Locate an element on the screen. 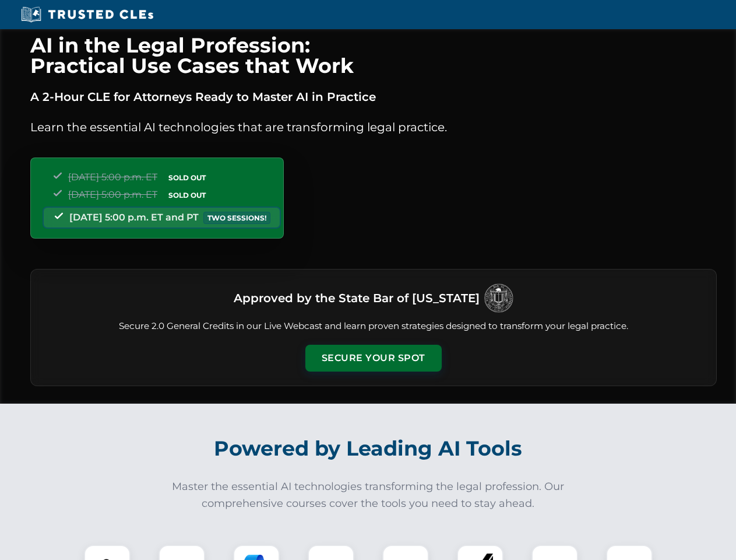 The height and width of the screenshot is (560, 736). p: Learn the essential AI technologies that are transforming legal practice. is located at coordinates (374, 127).